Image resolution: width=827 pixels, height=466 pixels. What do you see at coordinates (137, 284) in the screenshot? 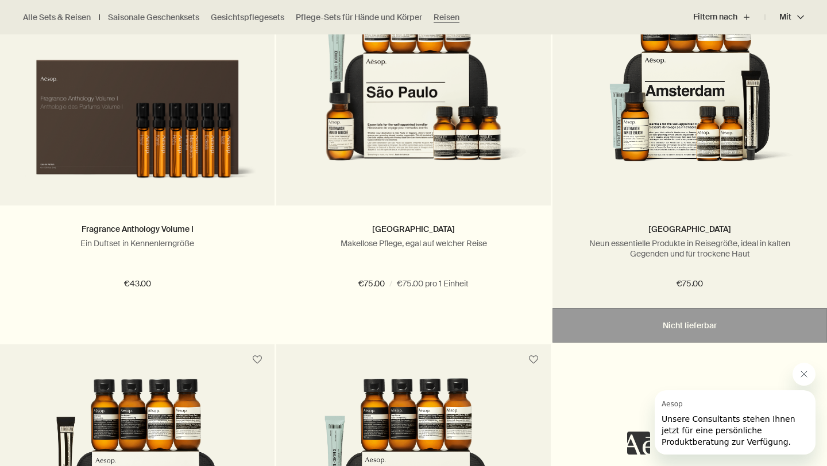
I see `span: €43.00` at bounding box center [137, 284].